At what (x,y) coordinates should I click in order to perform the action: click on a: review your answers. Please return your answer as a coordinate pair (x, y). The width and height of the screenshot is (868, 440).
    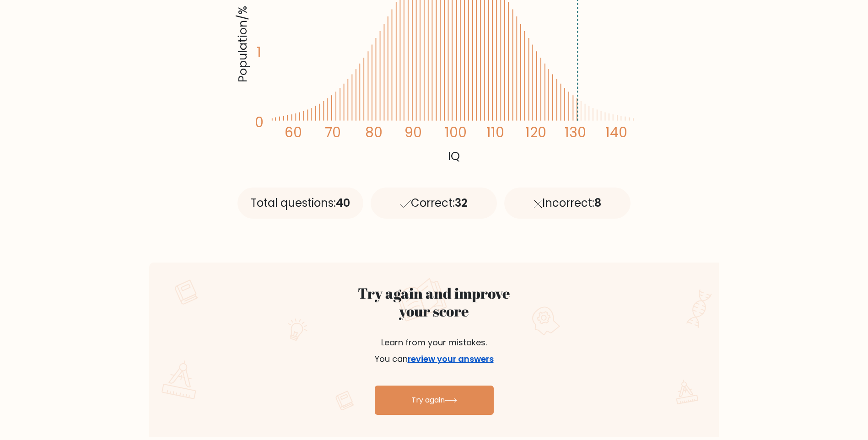
    Looking at the image, I should click on (451, 359).